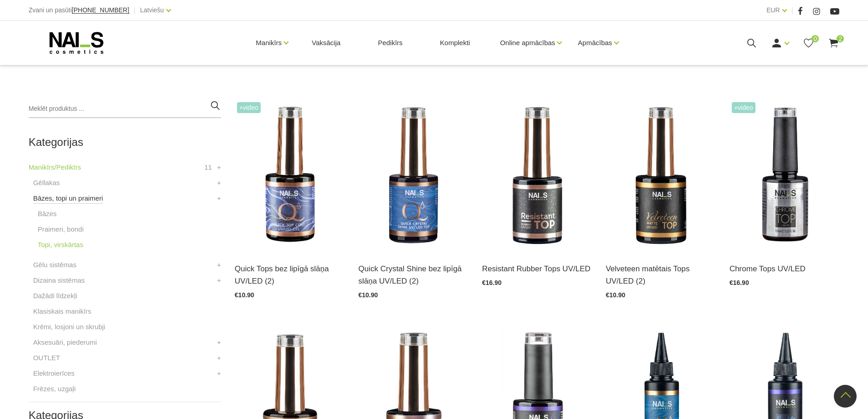 Image resolution: width=868 pixels, height=419 pixels. Describe the element at coordinates (68, 198) in the screenshot. I see `a: Bāzes, topi un praimeri` at that location.